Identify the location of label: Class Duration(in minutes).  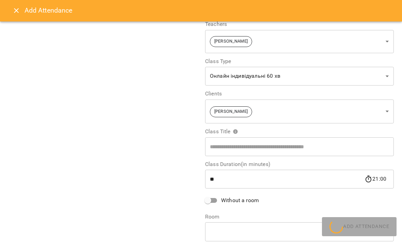
(300, 165).